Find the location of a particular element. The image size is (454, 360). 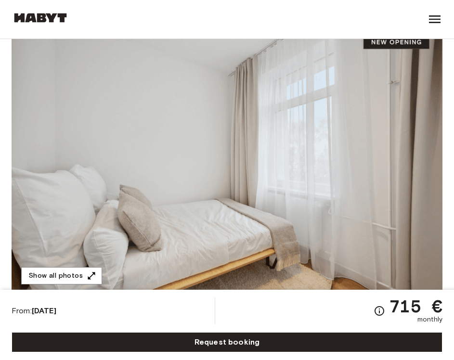

img: Marketing picture of unit DE-01-477-056-04 is located at coordinates (227, 166).